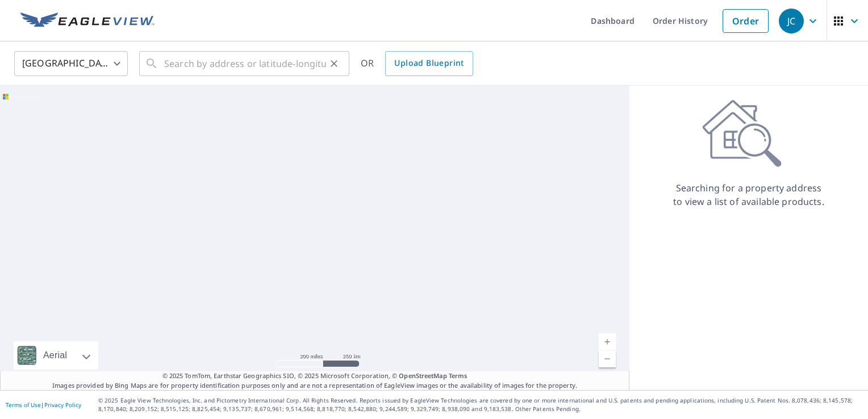  I want to click on a: Terms, so click(458, 375).